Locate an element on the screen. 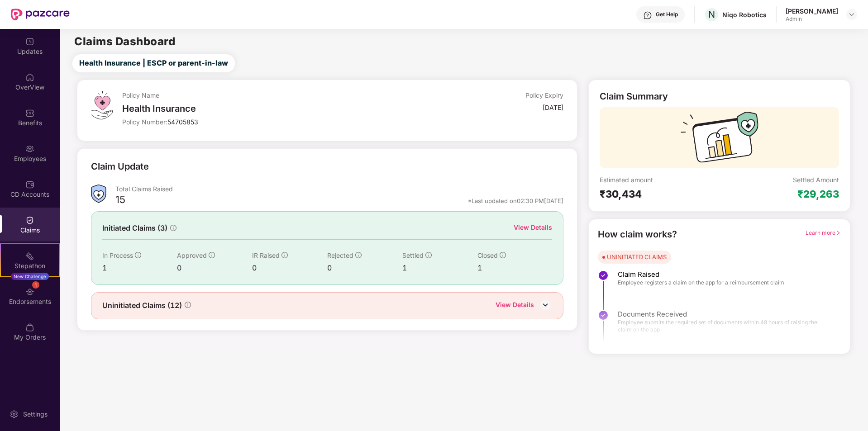  img: svg+xml;base64,PHN2ZyBpZD0iU2V0dGluZy0yMHgyMCIgeG1sbnM9Imh0dHA6Ly93d3cudzMub3JnLzIwMDAvc3ZnIiB3aW... is located at coordinates (14, 414).